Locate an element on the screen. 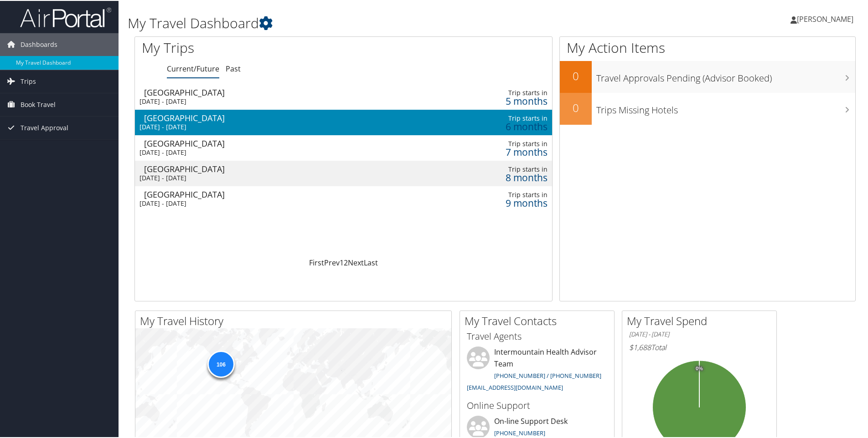 The width and height of the screenshot is (868, 438). div: 8 months is located at coordinates (480, 176).